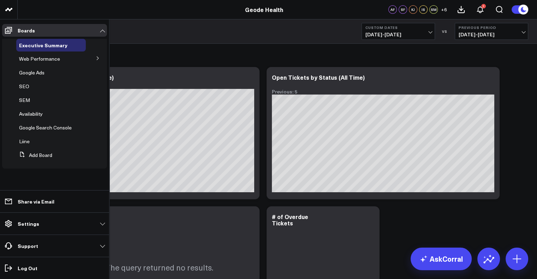 This screenshot has width=537, height=279. What do you see at coordinates (32, 72) in the screenshot?
I see `span: Google Ads` at bounding box center [32, 72].